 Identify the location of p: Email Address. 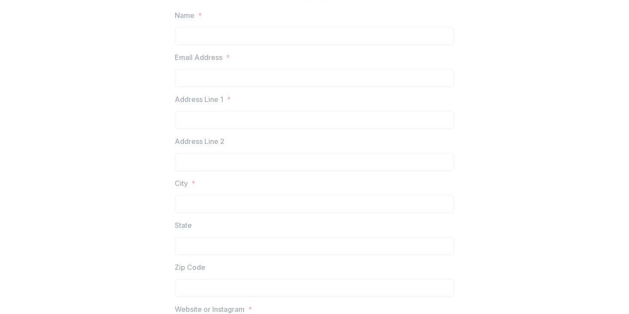
(198, 57).